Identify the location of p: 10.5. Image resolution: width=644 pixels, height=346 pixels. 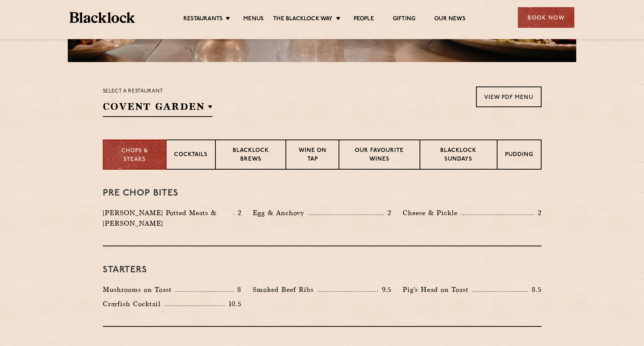
(233, 304).